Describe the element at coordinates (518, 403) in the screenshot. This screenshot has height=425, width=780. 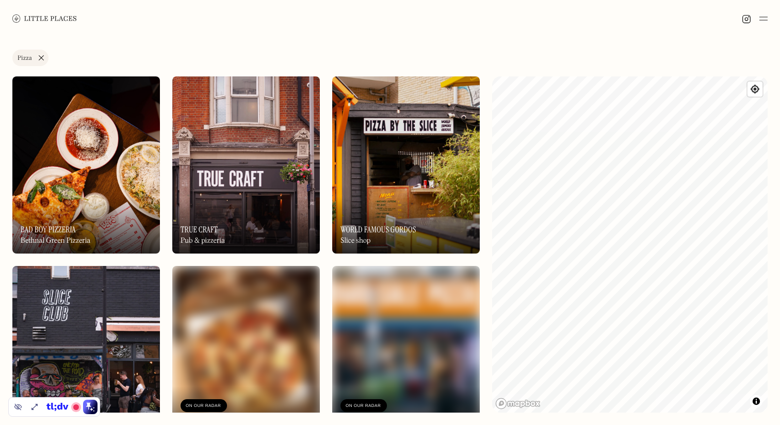
I see `a: Mapbox homepage` at that location.